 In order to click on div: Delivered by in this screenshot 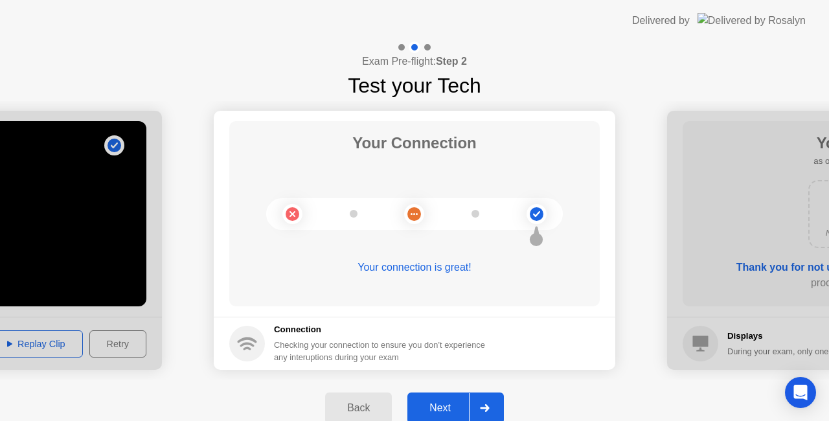, I will do `click(660, 21)`.